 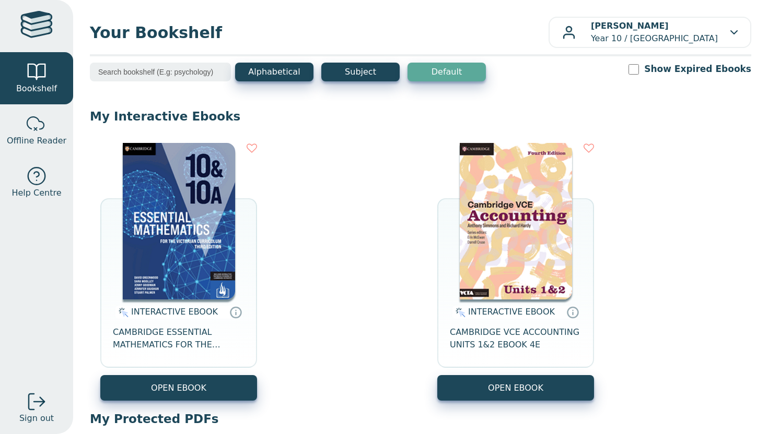 I want to click on img: 29759c83-e070-4f21-9f19-1166b690db6d.png, so click(x=515, y=221).